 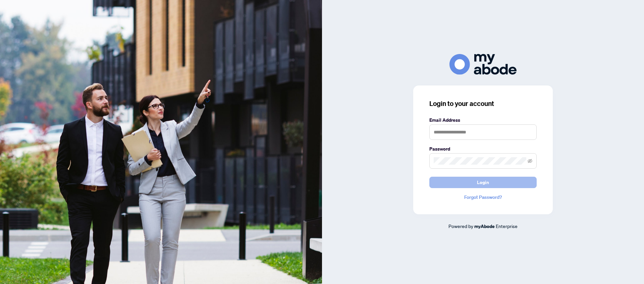 I want to click on span: Login, so click(x=483, y=182).